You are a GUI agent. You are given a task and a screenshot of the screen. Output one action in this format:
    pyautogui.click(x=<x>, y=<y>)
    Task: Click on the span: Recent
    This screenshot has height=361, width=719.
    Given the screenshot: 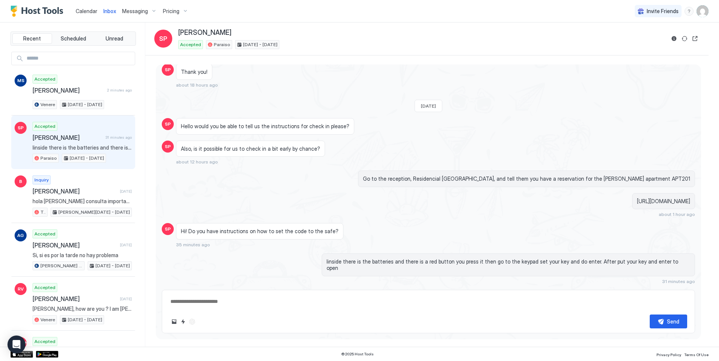 What is the action you would take?
    pyautogui.click(x=32, y=39)
    